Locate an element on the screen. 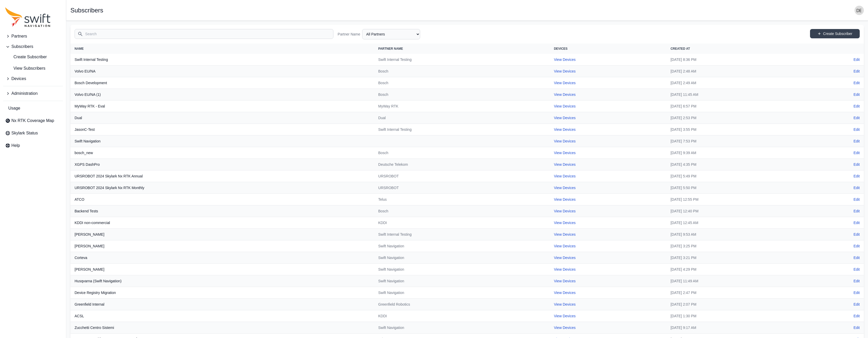 The width and height of the screenshot is (868, 338). img: user photo is located at coordinates (859, 11).